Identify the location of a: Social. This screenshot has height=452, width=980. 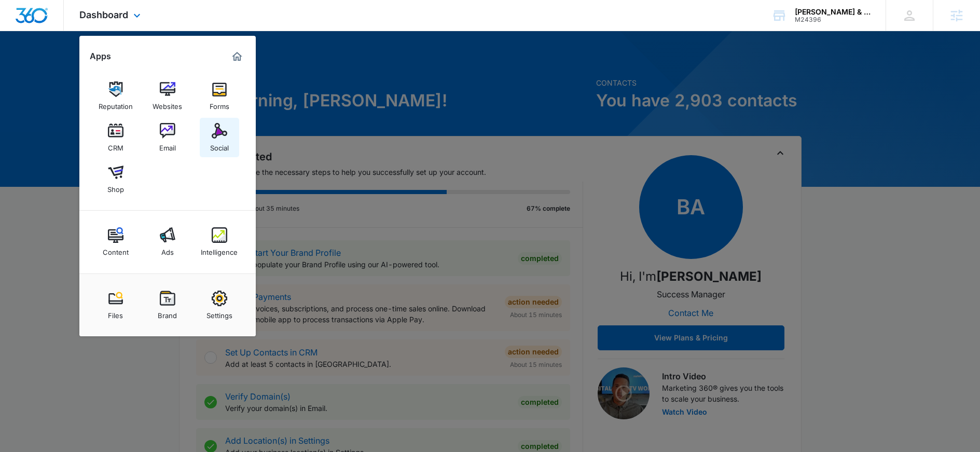
(220, 138).